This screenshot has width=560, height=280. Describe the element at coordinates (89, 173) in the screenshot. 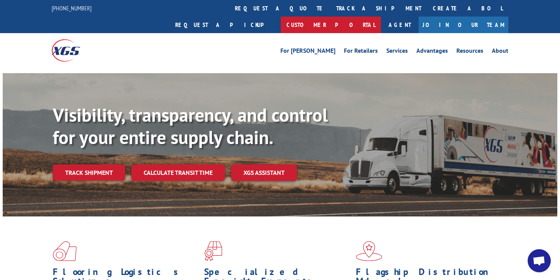

I see `a: Track shipment` at that location.